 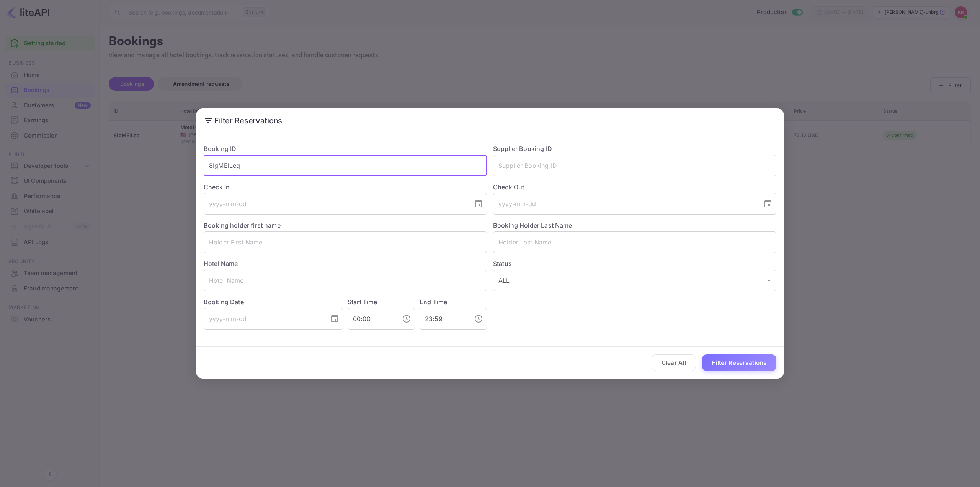 I want to click on button: Filter Reservations, so click(x=740, y=363).